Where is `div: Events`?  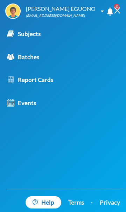 div: Events is located at coordinates (21, 103).